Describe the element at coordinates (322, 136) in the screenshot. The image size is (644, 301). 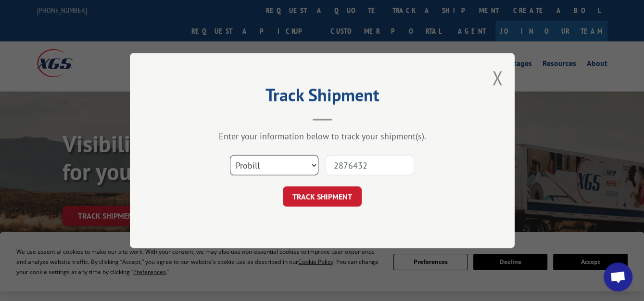
I see `div: Enter your information below to track your shipment(s).` at that location.